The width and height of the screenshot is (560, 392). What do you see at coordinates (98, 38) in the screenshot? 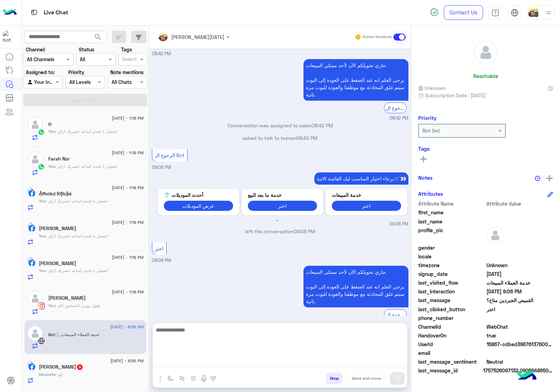
I see `button: search` at bounding box center [98, 38].